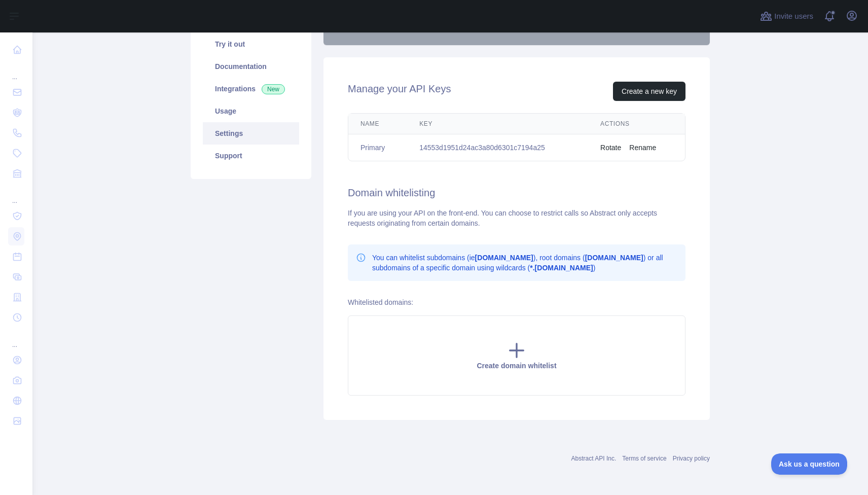 This screenshot has width=868, height=495. Describe the element at coordinates (251, 156) in the screenshot. I see `a: Support` at that location.